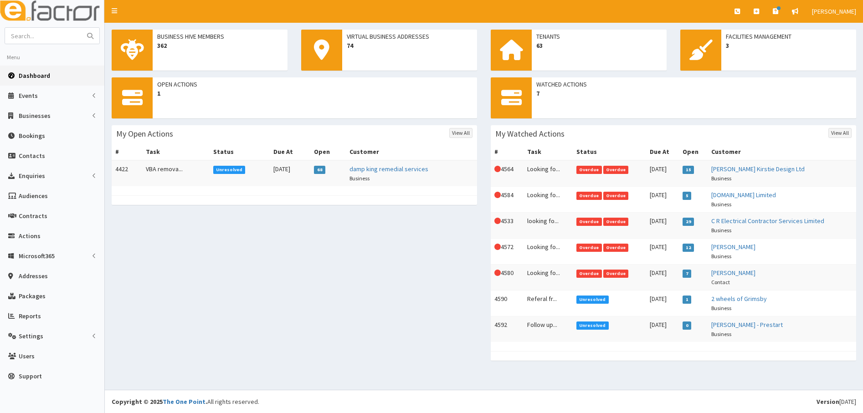 The width and height of the screenshot is (863, 413). I want to click on td: Referal fr..., so click(548, 303).